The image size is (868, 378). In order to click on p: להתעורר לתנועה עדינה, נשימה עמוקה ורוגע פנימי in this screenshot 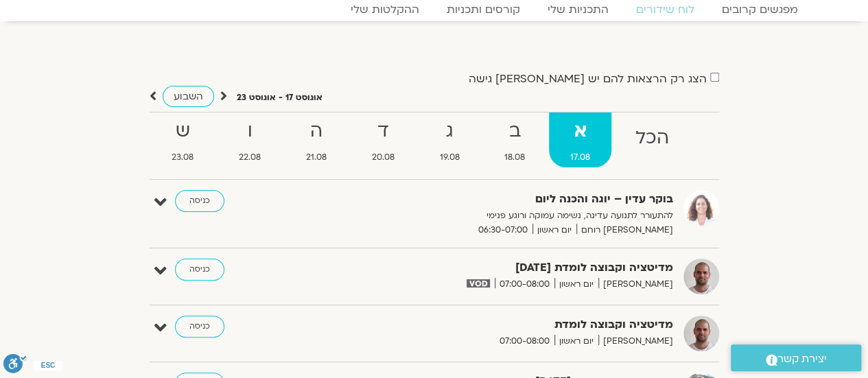, I will do `click(505, 215)`.